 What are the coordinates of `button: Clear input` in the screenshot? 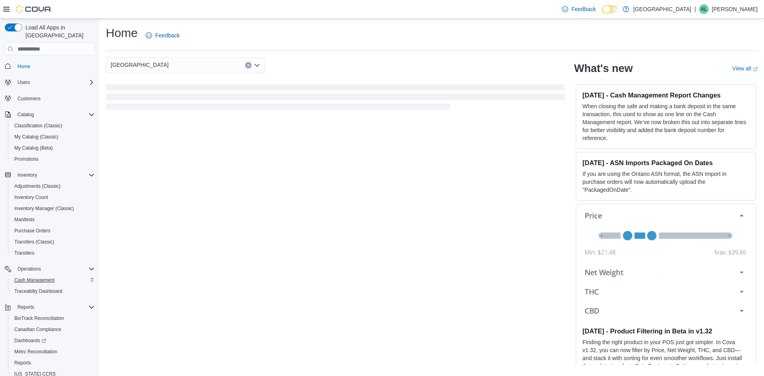 It's located at (248, 65).